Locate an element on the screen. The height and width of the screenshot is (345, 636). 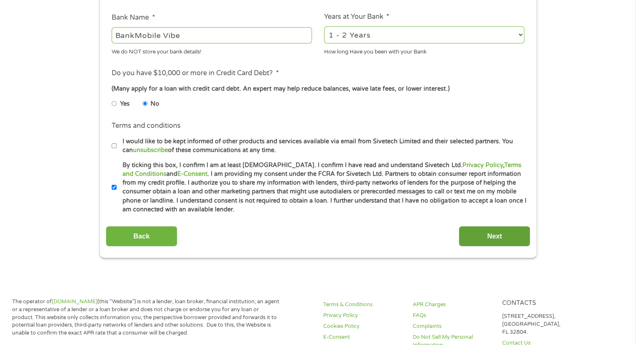
a: Cookies Policy is located at coordinates (363, 327).